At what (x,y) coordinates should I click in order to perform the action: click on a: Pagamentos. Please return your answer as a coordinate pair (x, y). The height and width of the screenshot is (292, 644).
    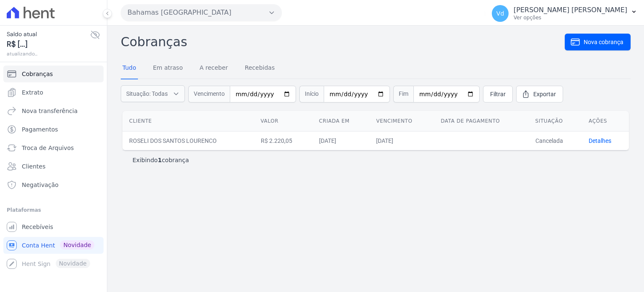
    Looking at the image, I should click on (54, 129).